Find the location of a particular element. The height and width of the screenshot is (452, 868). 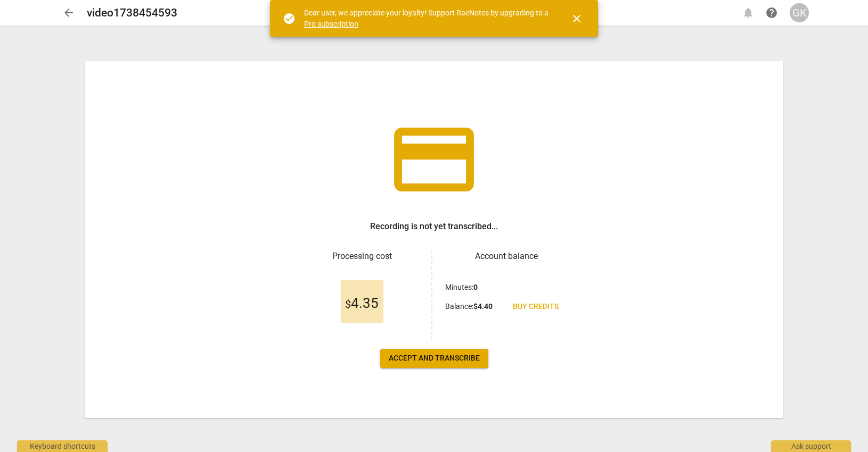

div: Ask support is located at coordinates (811, 446).